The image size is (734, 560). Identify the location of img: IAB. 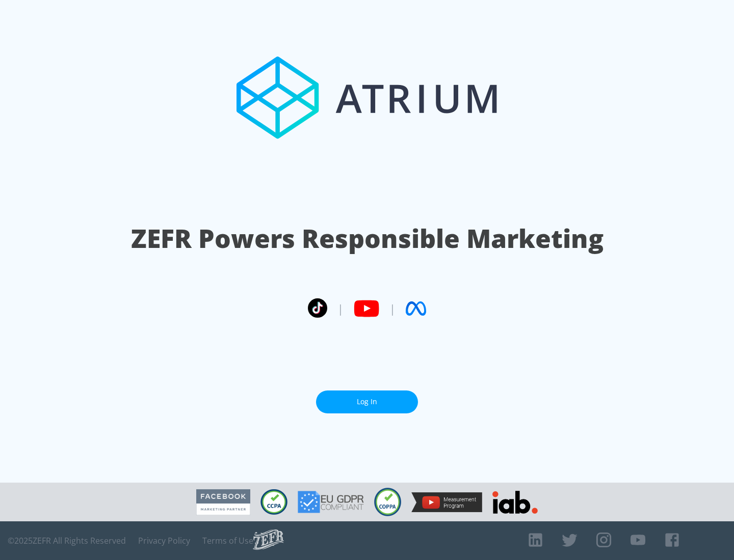
(515, 502).